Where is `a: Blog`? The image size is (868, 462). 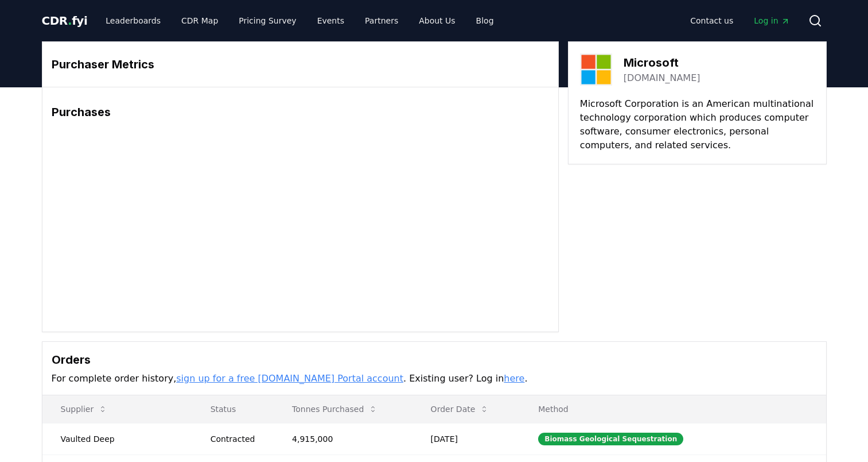
a: Blog is located at coordinates (485, 21).